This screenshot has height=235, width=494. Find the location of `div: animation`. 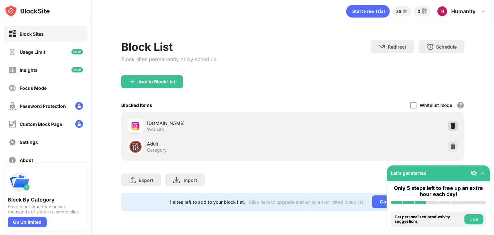

div: animation is located at coordinates (368, 11).